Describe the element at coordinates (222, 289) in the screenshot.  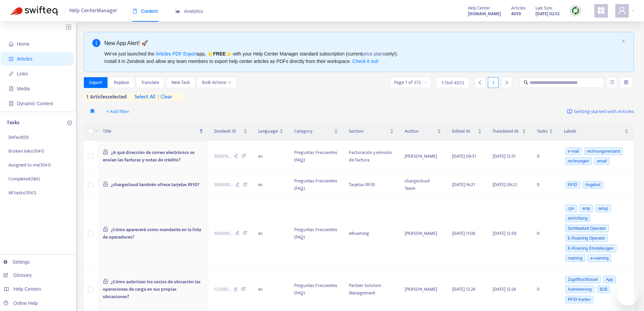
I see `span: 172380 ...` at that location.